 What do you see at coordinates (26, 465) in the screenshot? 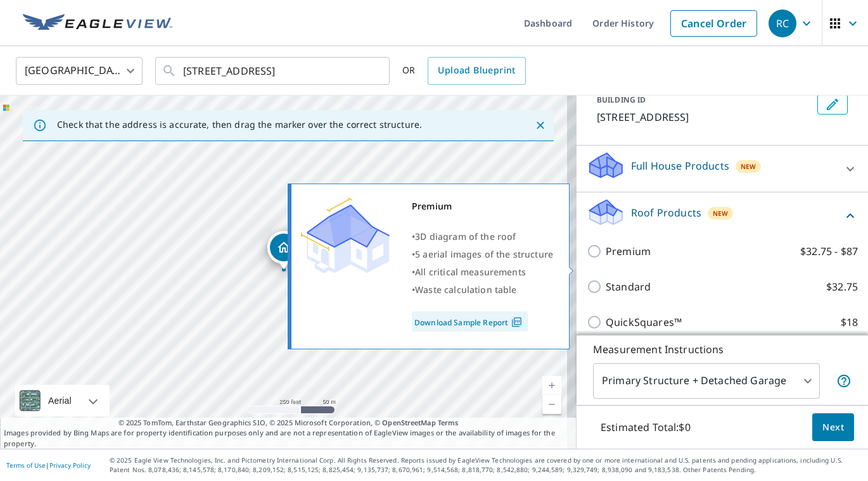
I see `a: Terms of Use` at bounding box center [26, 465].